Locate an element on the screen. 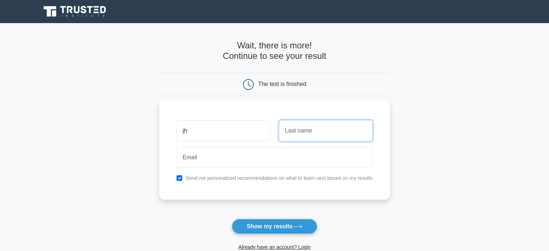  label: Send me personalized recommendations on what to learn next based on my results is located at coordinates (279, 178).